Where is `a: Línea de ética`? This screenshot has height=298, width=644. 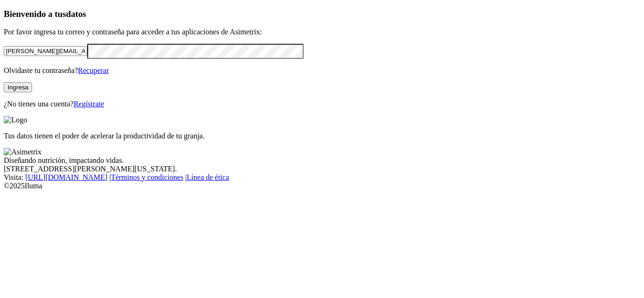 a: Línea de ética is located at coordinates (208, 177).